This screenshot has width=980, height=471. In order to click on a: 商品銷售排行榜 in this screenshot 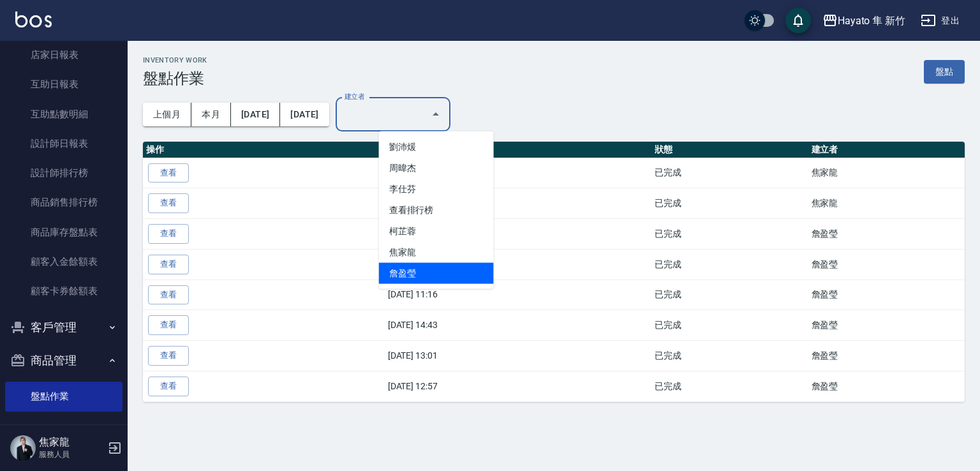, I will do `click(64, 203)`.